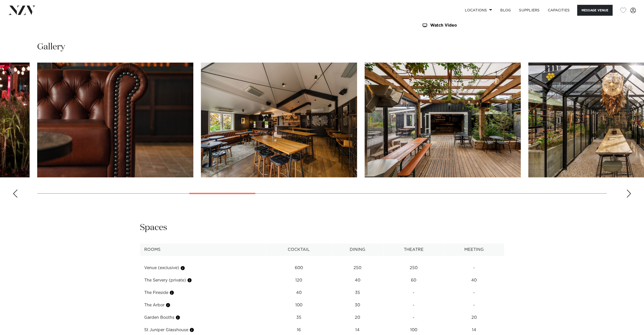 This screenshot has height=335, width=644. I want to click on a: SUPPLIERS, so click(529, 10).